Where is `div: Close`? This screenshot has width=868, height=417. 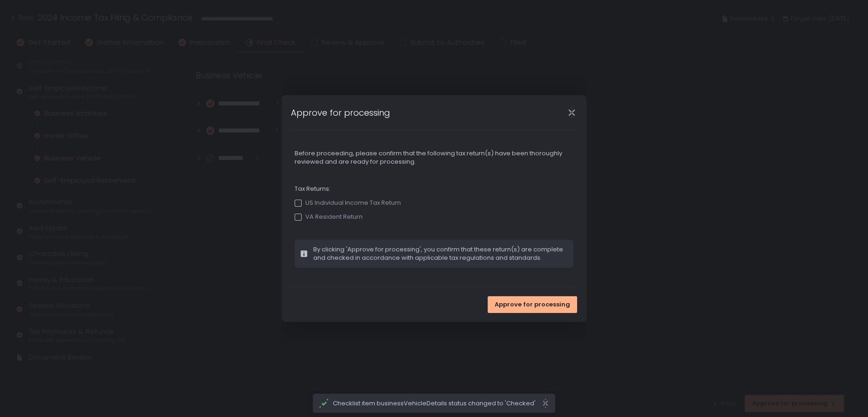 div: Close is located at coordinates (572, 113).